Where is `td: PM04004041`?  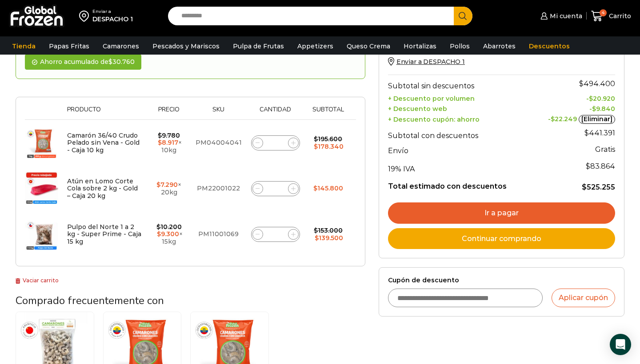
td: PM04004041 is located at coordinates (219, 143).